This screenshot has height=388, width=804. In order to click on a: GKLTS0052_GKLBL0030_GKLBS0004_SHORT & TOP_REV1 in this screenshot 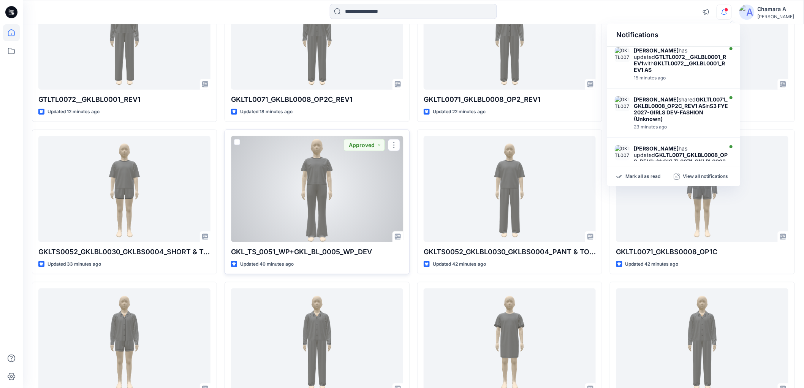, I will do `click(124, 189)`.